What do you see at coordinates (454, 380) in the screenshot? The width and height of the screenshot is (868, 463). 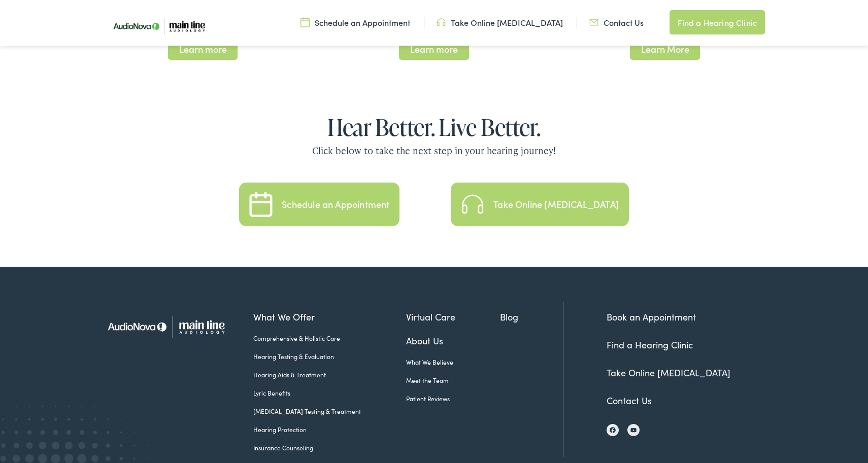 I see `a: Meet the Team` at bounding box center [454, 380].